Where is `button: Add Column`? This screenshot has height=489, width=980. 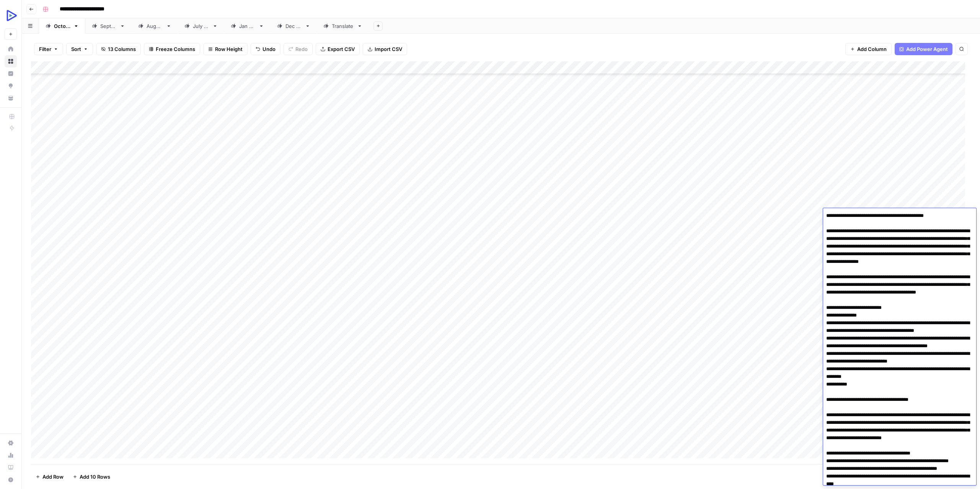
button: Add Column is located at coordinates (869, 49).